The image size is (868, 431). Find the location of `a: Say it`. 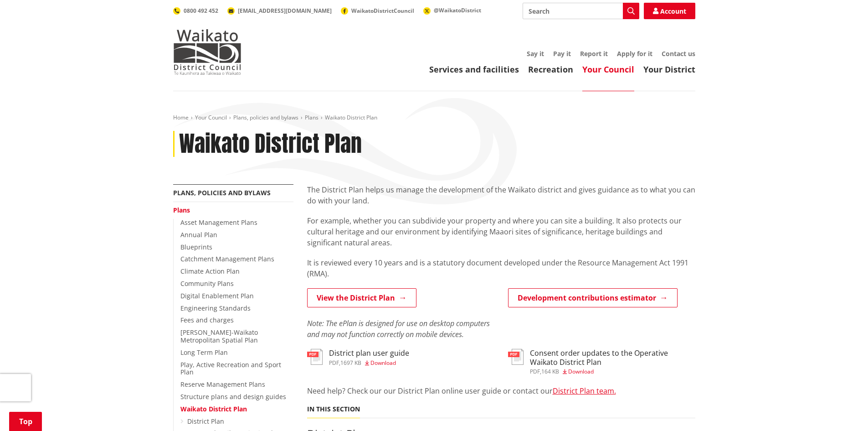

a: Say it is located at coordinates (536, 53).